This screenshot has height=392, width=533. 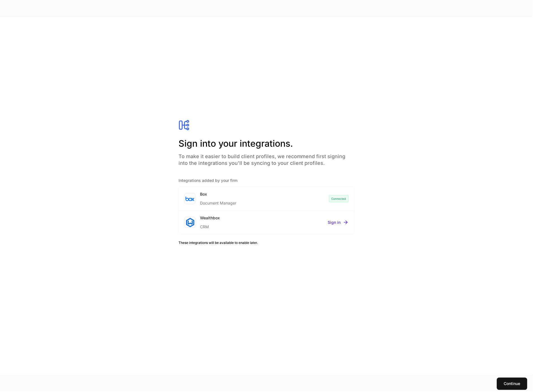 What do you see at coordinates (210, 225) in the screenshot?
I see `div: CRM` at bounding box center [210, 225].